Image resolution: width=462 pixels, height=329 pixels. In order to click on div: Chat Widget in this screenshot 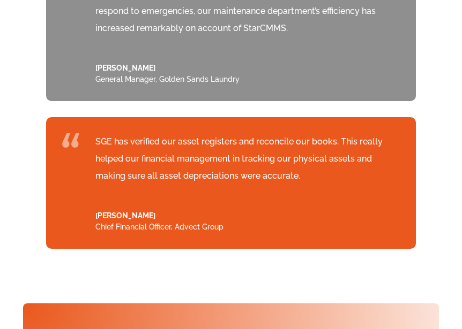, I will do `click(435, 304)`.